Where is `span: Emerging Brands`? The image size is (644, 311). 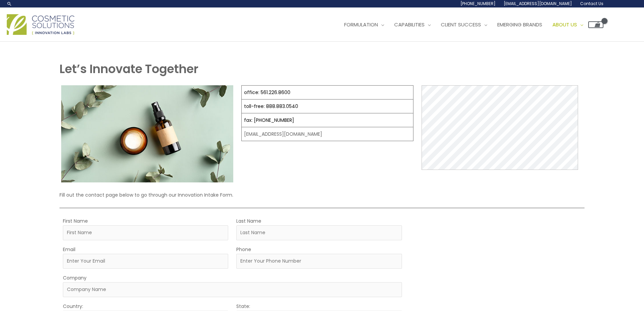 span: Emerging Brands is located at coordinates (520, 24).